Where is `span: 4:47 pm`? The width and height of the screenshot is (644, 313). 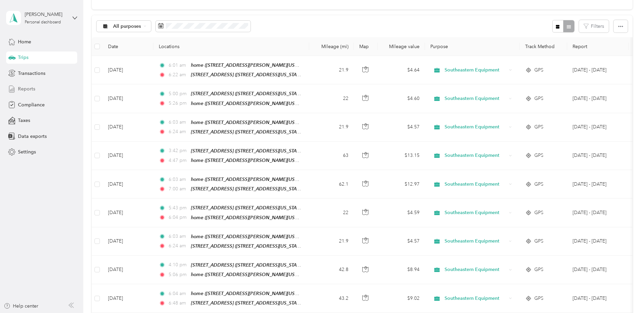
span: 4:47 pm is located at coordinates (178, 161).